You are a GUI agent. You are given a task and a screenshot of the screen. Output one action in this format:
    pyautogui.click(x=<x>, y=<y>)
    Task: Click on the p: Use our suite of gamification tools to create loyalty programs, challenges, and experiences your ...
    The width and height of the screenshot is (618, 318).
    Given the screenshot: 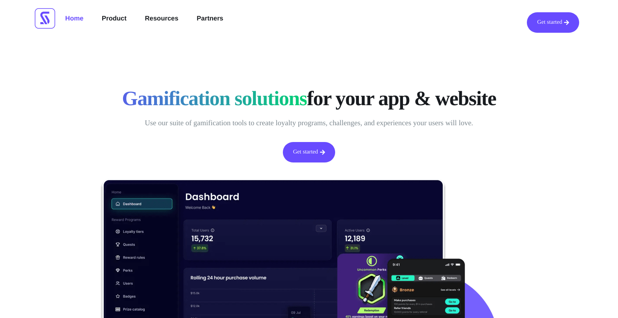 What is the action you would take?
    pyautogui.click(x=309, y=123)
    